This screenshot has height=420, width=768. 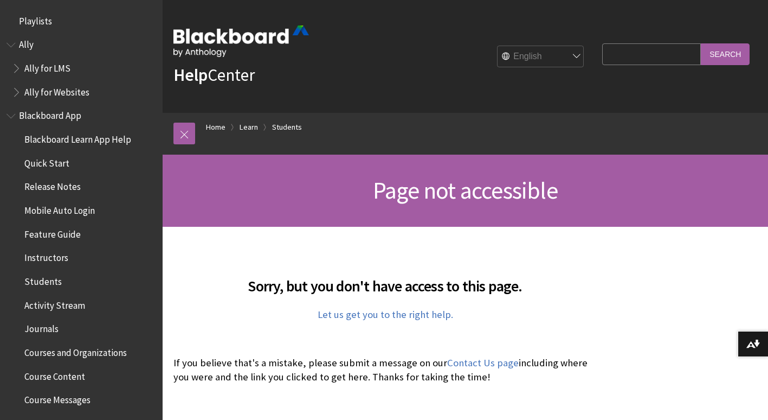 What do you see at coordinates (385, 370) in the screenshot?
I see `p: If you believe that's a mistake, please submit a message on our including where you were and the ...` at bounding box center [385, 370].